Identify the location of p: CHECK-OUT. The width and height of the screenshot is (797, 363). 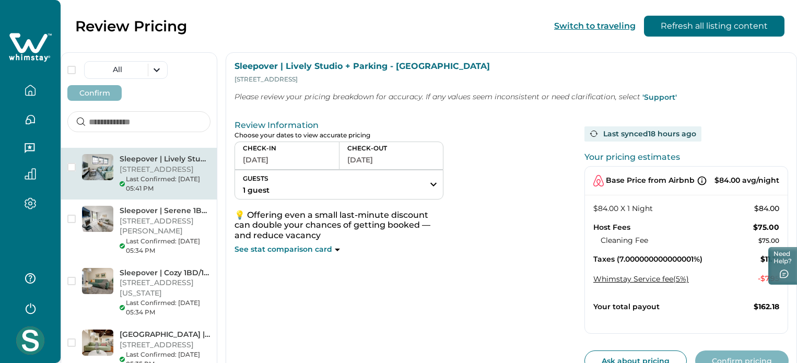
(391, 148).